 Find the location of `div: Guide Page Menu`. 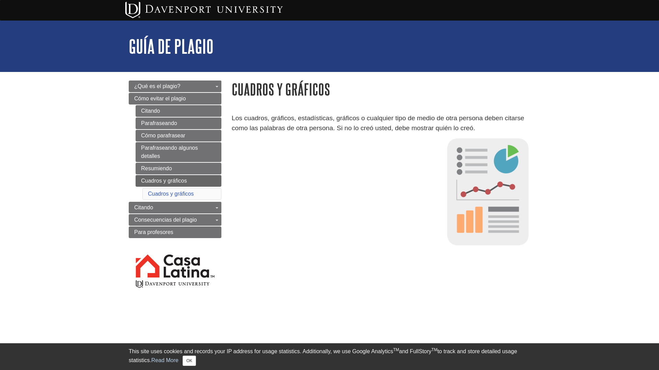

div: Guide Page Menu is located at coordinates (175, 191).